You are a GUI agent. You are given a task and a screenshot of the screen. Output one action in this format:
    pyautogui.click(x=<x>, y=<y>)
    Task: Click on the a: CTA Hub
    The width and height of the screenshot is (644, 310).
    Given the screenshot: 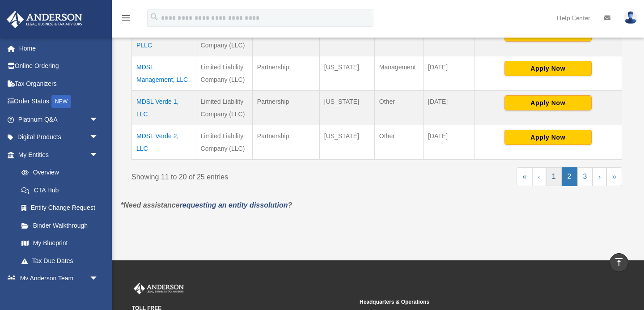 What is the action you would take?
    pyautogui.click(x=60, y=190)
    